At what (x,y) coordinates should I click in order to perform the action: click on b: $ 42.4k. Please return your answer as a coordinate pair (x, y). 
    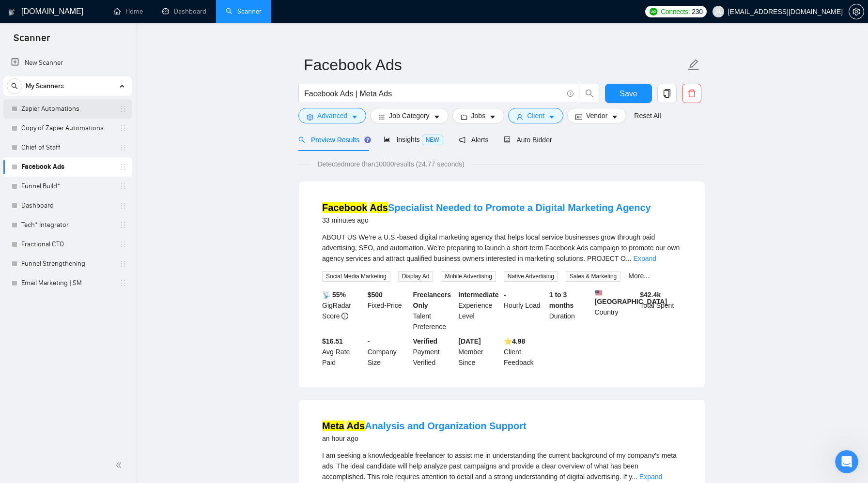
    Looking at the image, I should click on (650, 295).